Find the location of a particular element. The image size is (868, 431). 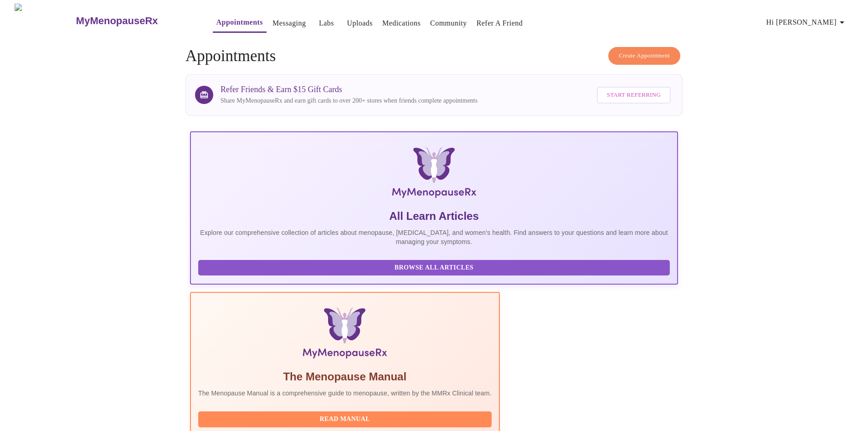

button: Messaging is located at coordinates (289, 23).